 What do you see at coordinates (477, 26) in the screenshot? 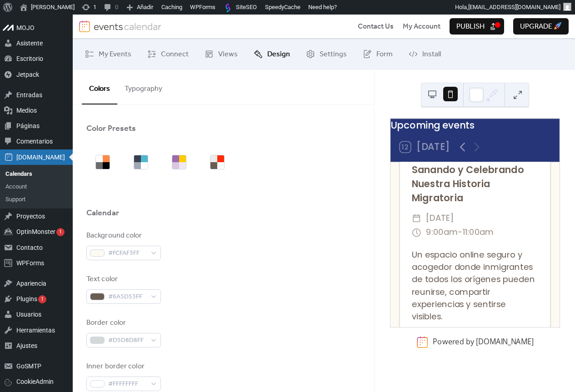
I see `button: Publish` at bounding box center [477, 26].